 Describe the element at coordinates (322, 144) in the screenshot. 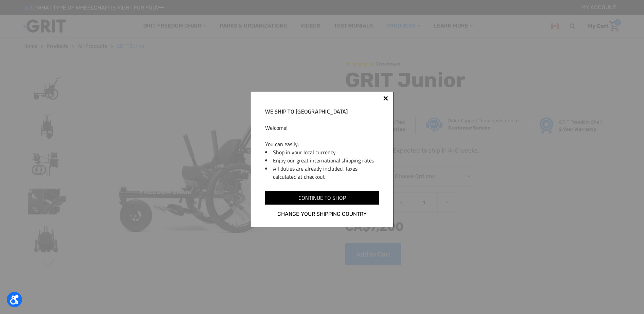

I see `p: You can easily:` at that location.